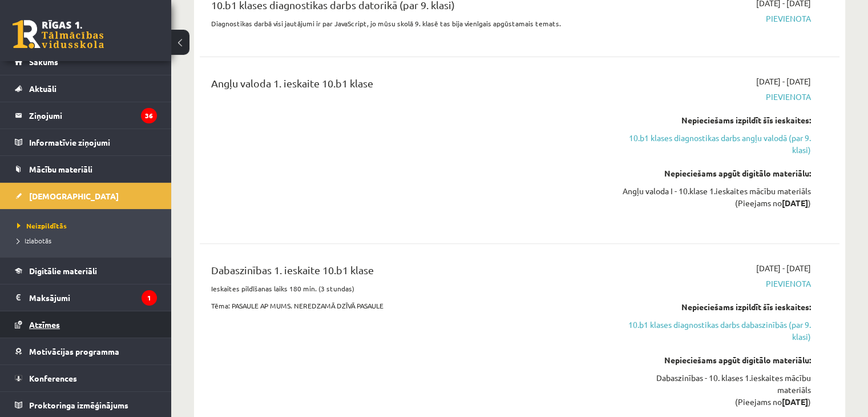 Image resolution: width=868 pixels, height=417 pixels. I want to click on a: Atzīmes, so click(85, 325).